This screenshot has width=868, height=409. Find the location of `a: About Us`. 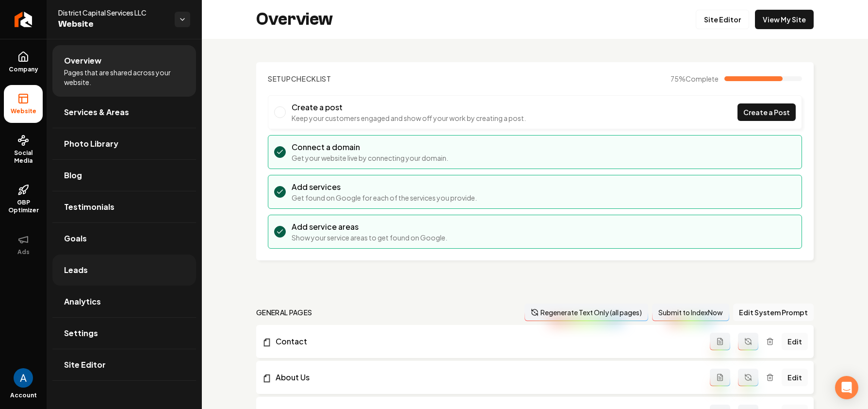

a: About Us is located at coordinates (486, 378).